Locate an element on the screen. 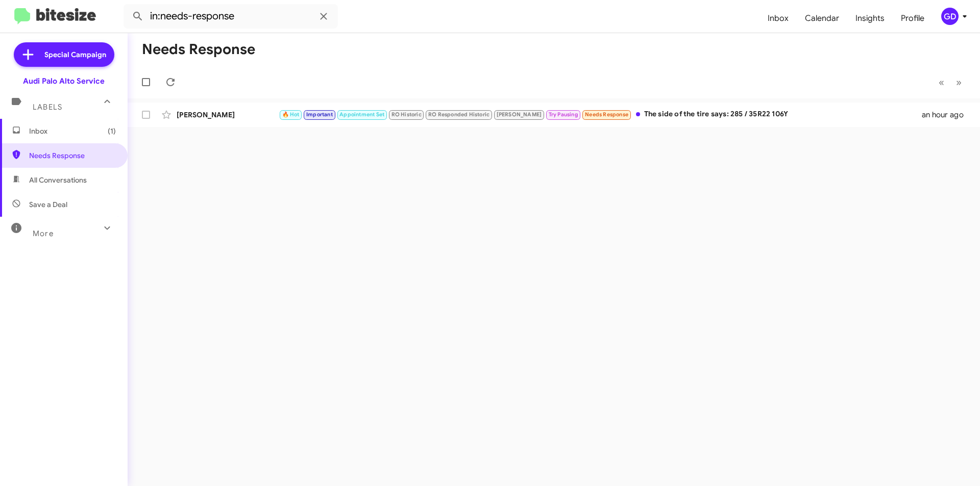 The image size is (980, 486). span: Appointment Set is located at coordinates (362, 114).